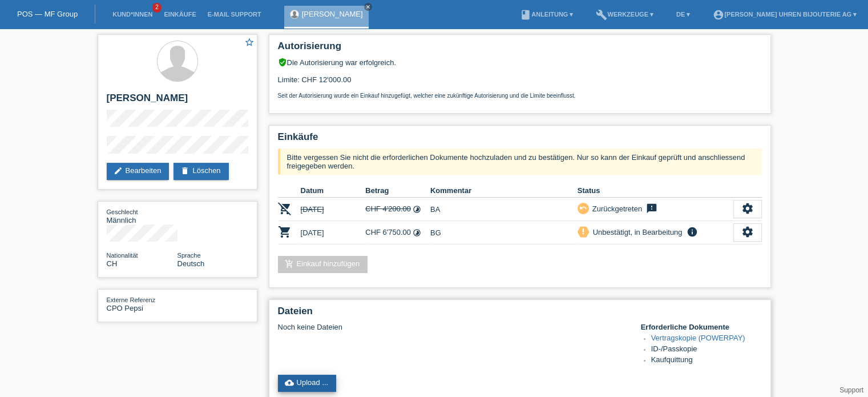 This screenshot has width=868, height=397. What do you see at coordinates (323, 264) in the screenshot?
I see `a: add_shopping_cartEinkauf hinzufügen` at bounding box center [323, 264].